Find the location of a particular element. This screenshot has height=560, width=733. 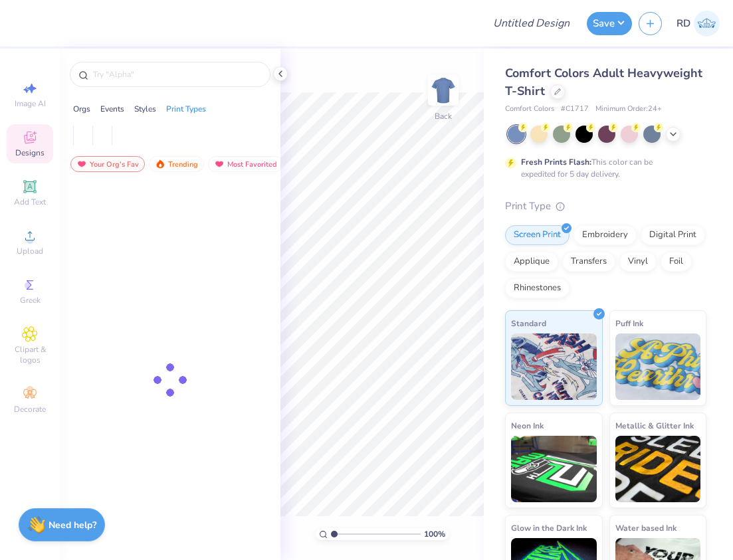

span: Water based Ink is located at coordinates (645, 527).